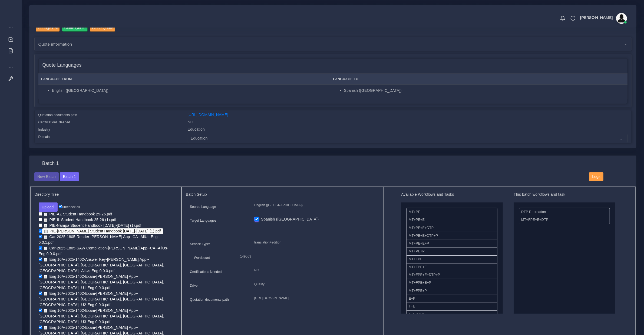 The width and height of the screenshot is (644, 335). What do you see at coordinates (69, 207) in the screenshot?
I see `label: un/check all` at bounding box center [69, 207].